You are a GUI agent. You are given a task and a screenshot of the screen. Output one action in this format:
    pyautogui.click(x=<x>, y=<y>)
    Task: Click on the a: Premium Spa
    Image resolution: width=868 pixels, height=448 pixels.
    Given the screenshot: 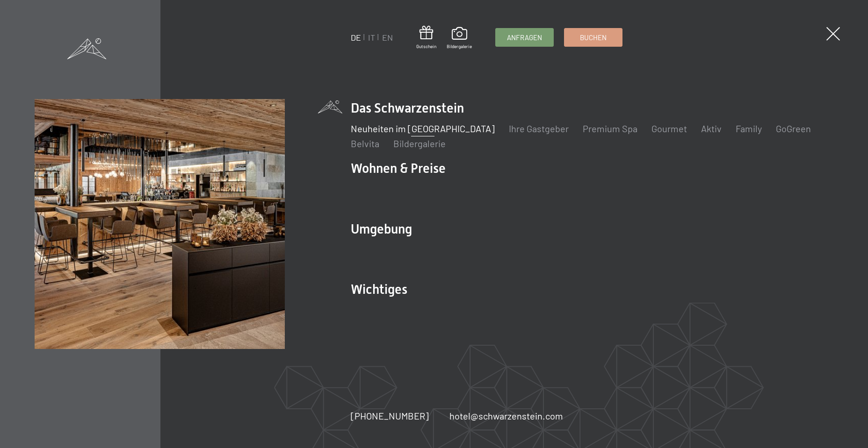 What is the action you would take?
    pyautogui.click(x=610, y=128)
    